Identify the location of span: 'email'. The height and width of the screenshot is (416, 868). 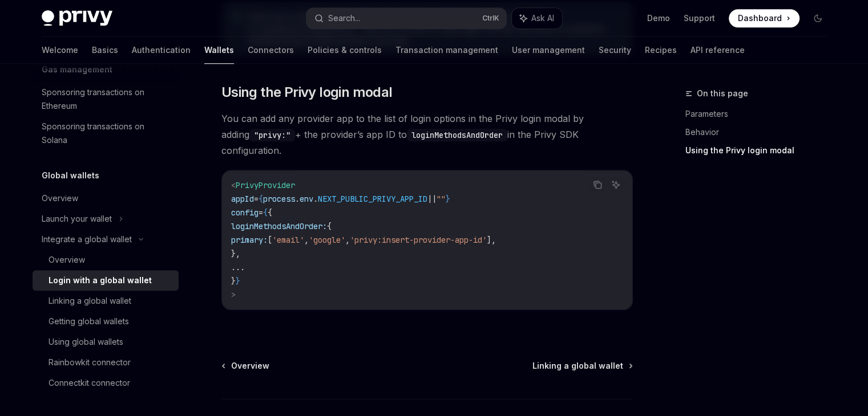
(288, 240).